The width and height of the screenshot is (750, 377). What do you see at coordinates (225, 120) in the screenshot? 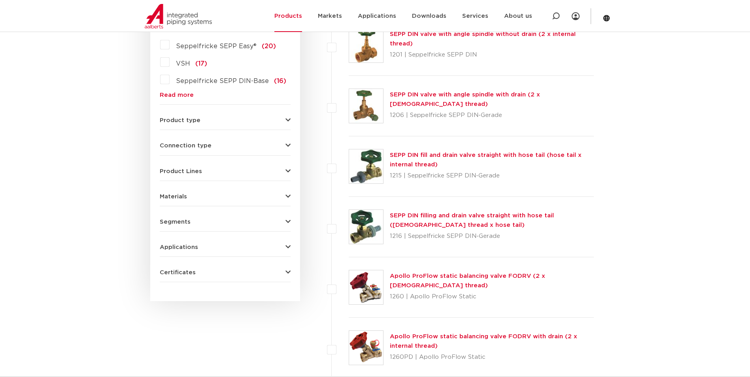
I see `button: Product type` at bounding box center [225, 120].